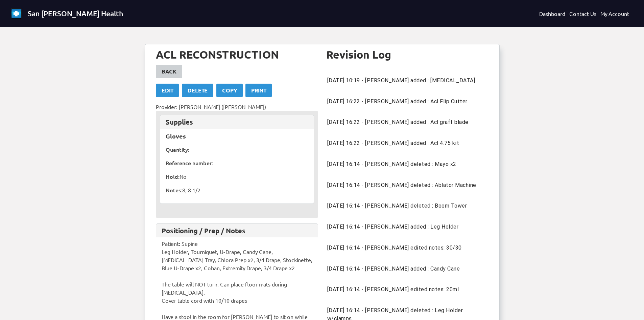 Image resolution: width=644 pixels, height=320 pixels. Describe the element at coordinates (237, 54) in the screenshot. I see `p: ACL RECONSTRUCTION` at that location.